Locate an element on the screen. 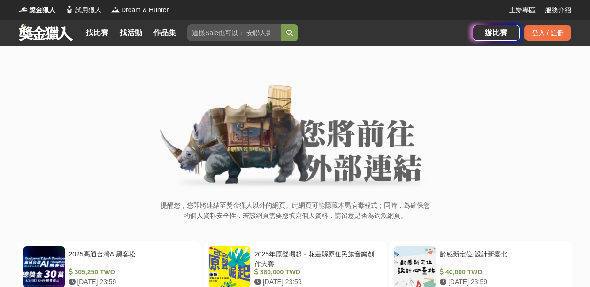 The width and height of the screenshot is (590, 287). a: 作品集 is located at coordinates (165, 33).